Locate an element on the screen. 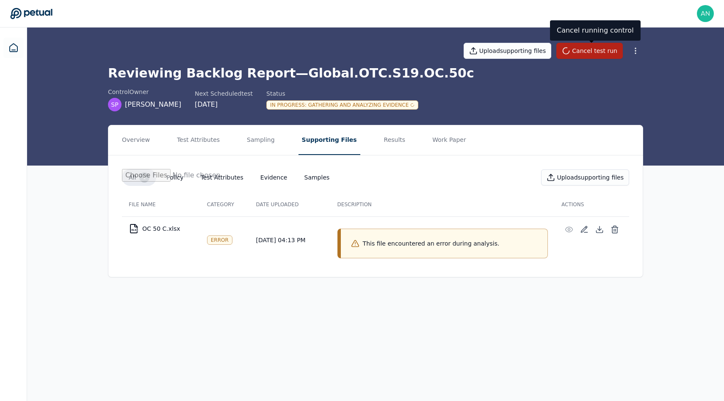 This screenshot has height=401, width=724. div: Error is located at coordinates (220, 240).